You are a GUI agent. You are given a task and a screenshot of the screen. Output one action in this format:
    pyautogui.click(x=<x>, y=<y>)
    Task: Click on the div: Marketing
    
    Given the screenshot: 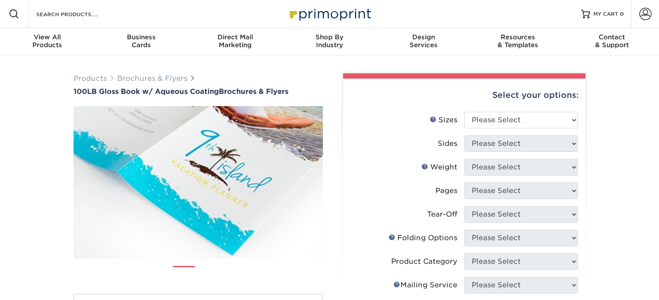 What is the action you would take?
    pyautogui.click(x=235, y=41)
    